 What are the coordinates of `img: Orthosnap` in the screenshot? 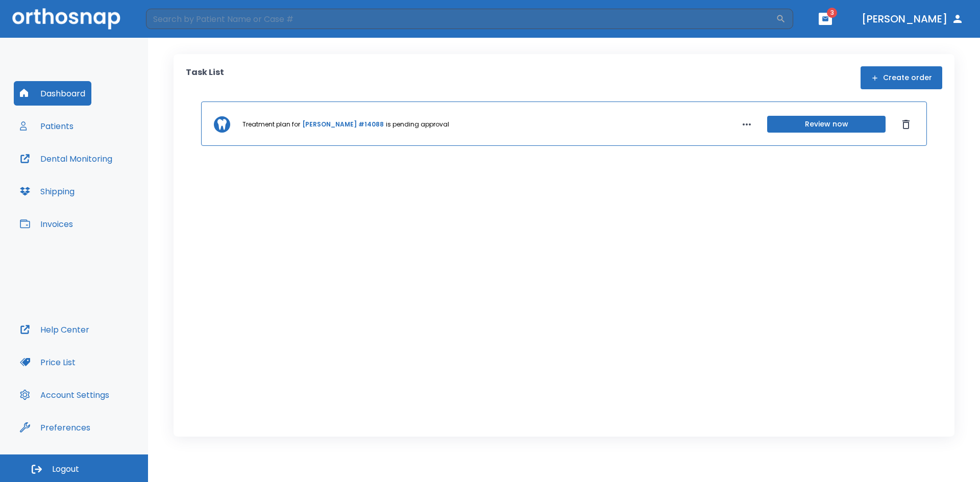 It's located at (67, 18).